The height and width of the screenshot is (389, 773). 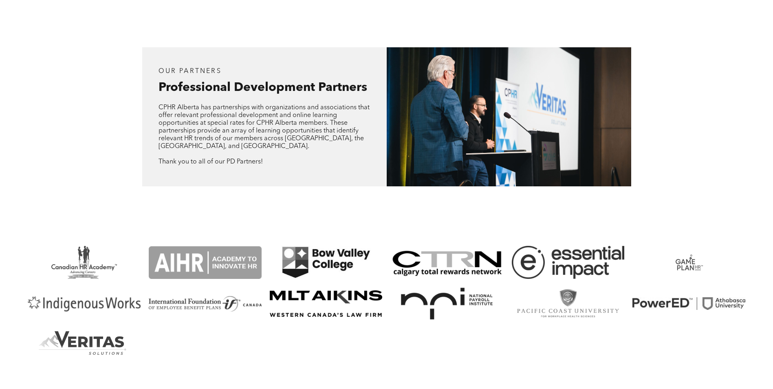 What do you see at coordinates (84, 344) in the screenshot?
I see `a: A logo for veritas solutions with a mountain in the background` at bounding box center [84, 344].